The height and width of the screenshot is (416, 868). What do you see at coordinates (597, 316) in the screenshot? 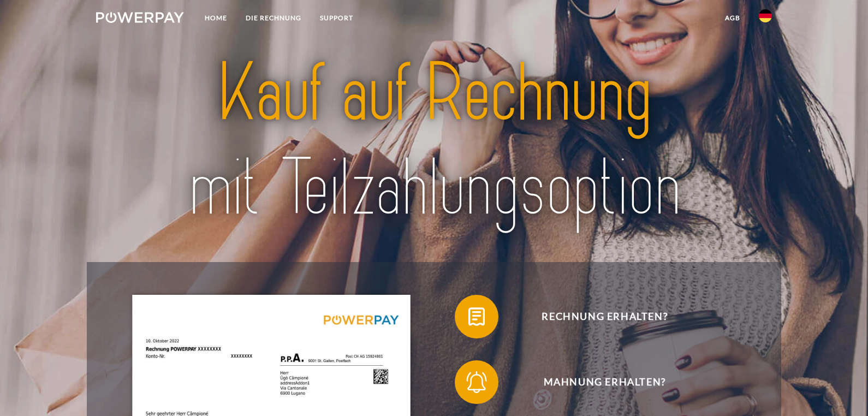
I see `a: Rechnung erhalten?` at bounding box center [597, 316].